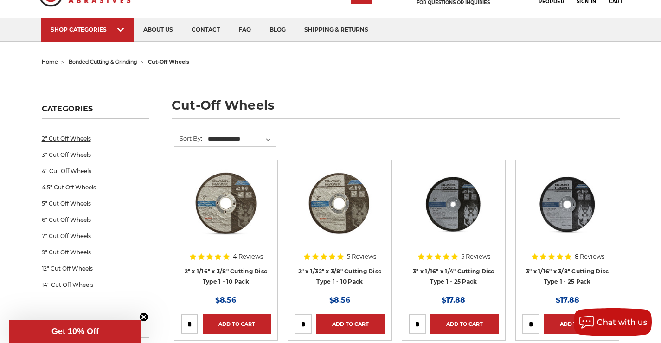  What do you see at coordinates (103, 62) in the screenshot?
I see `span: bonded cutting & grinding` at bounding box center [103, 62].